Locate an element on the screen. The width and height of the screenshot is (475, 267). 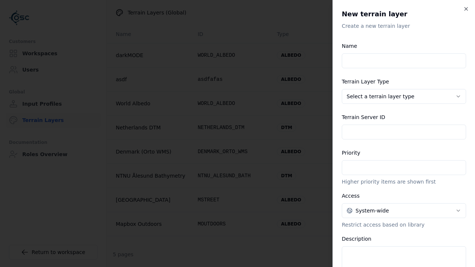
h2: New terrain layer is located at coordinates (404, 14).